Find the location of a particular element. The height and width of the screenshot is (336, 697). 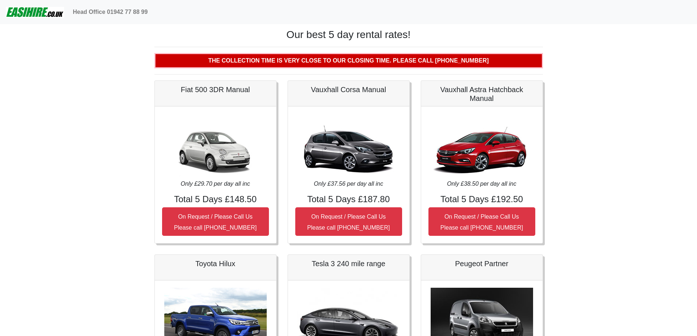

h5: Vauxhall Astra Hatchback Manual is located at coordinates (482, 94).